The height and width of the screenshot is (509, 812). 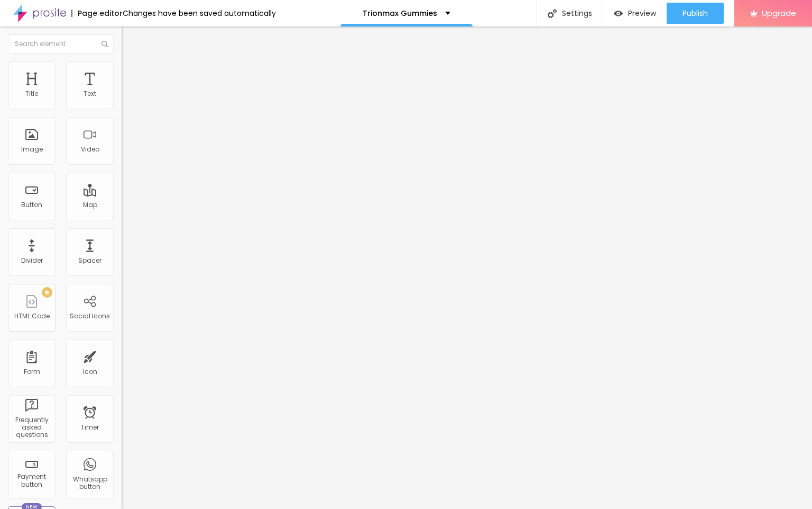 I want to click on button: Publish, so click(x=696, y=13).